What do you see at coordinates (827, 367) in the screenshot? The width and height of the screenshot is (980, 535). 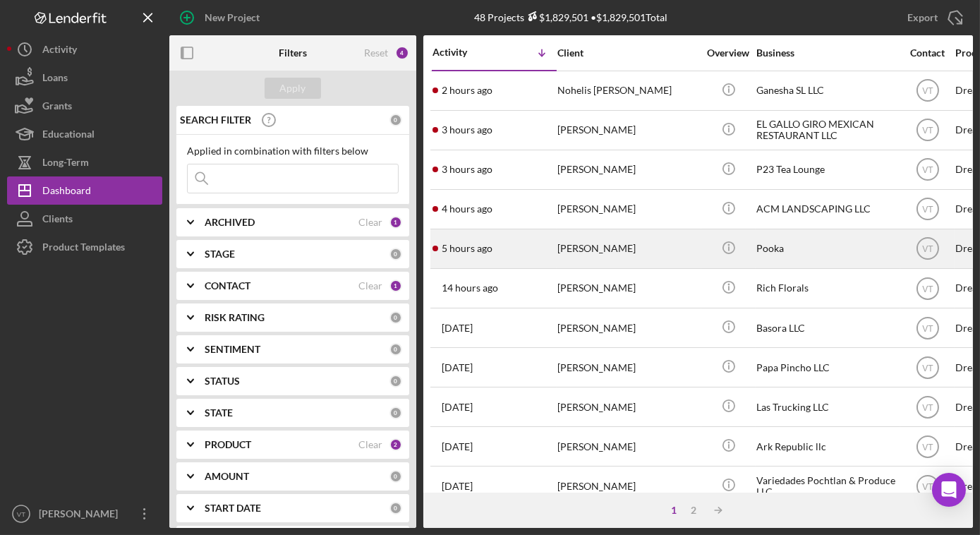 I see `div: Papa Pincho LLC` at bounding box center [827, 367].